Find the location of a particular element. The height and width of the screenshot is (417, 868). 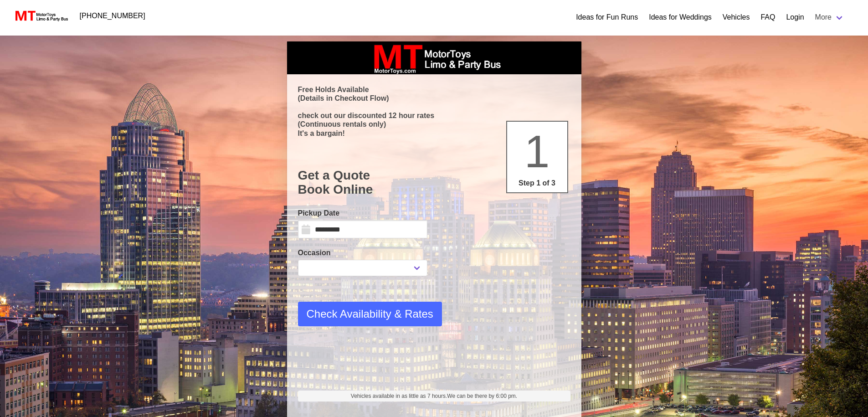

span: We can be there by 6:00 pm. is located at coordinates (482, 396).